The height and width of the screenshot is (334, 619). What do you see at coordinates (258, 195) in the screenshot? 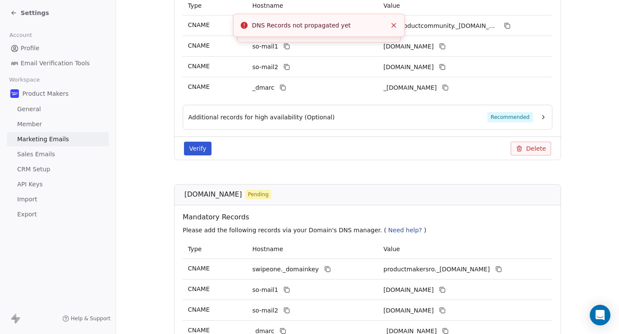
I see `span: Pending` at bounding box center [258, 195].